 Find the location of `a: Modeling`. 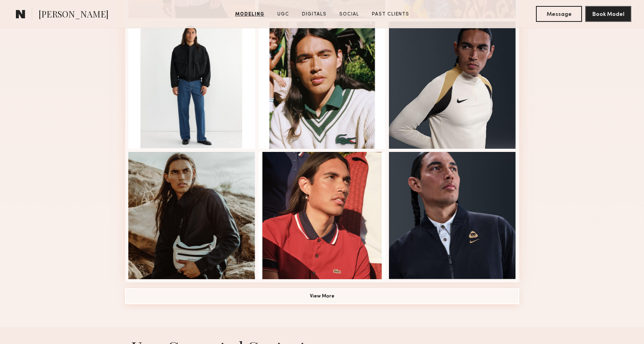

a: Modeling is located at coordinates (250, 14).